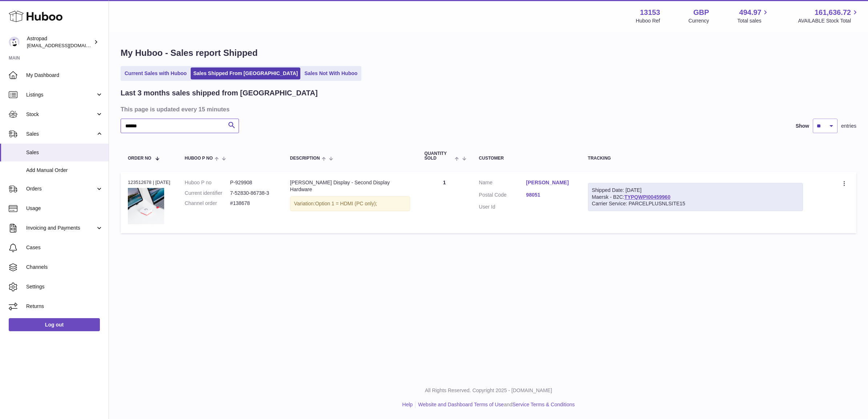  I want to click on span: Total sales, so click(754, 21).